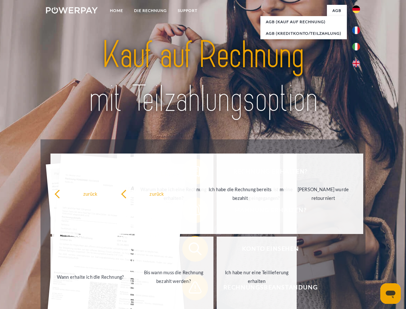 Image resolution: width=406 pixels, height=309 pixels. Describe the element at coordinates (356, 9) in the screenshot. I see `img: de` at that location.